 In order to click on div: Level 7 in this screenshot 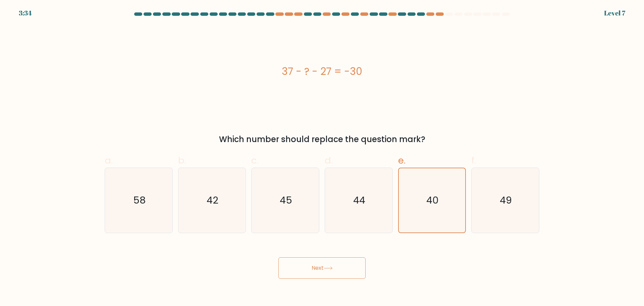, I will do `click(614, 13)`.